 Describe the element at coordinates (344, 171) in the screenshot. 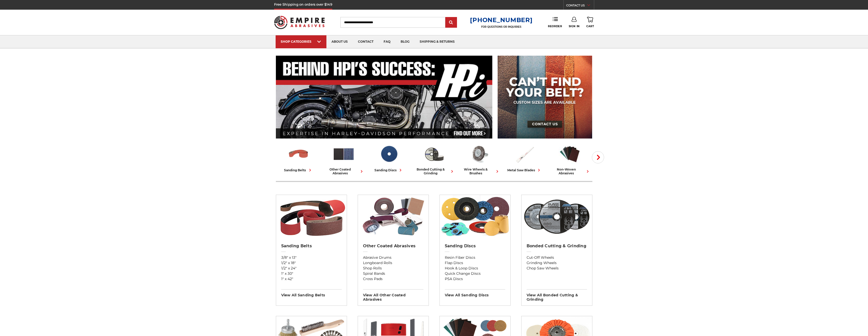

I see `div: other coated abrasives` at that location.